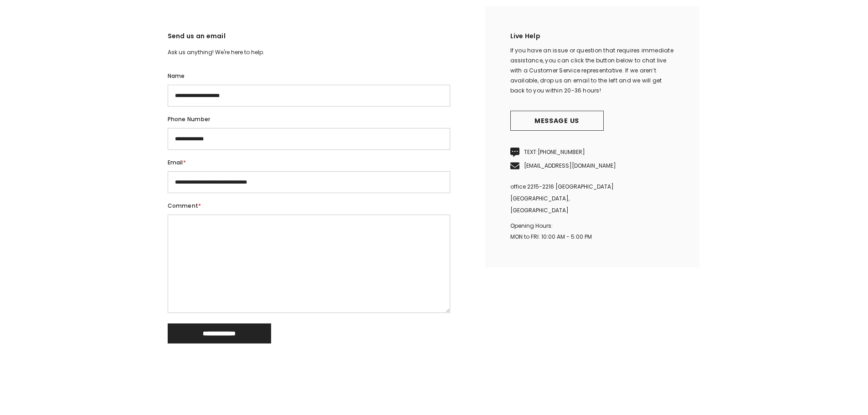  What do you see at coordinates (309, 119) in the screenshot?
I see `label: Phone number` at bounding box center [309, 119].